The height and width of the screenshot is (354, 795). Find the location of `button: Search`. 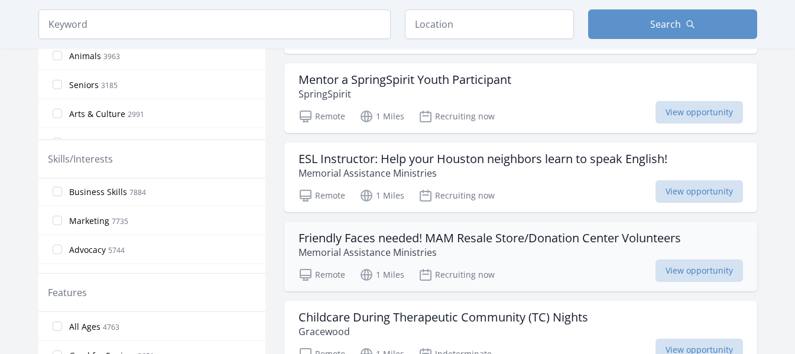

button: Search is located at coordinates (672, 24).